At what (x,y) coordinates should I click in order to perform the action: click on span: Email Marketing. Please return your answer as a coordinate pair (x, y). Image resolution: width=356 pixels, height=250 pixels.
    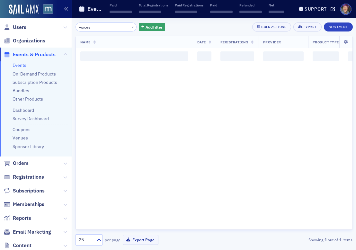
    Looking at the image, I should click on (32, 232).